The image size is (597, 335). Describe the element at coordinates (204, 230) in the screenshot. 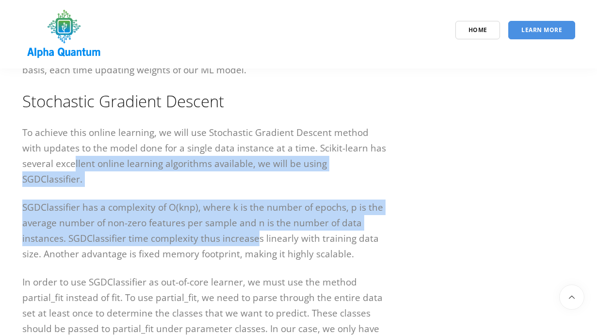

I see `p: SGDClassifier has a complexity of O(knp), where k is the number of epochs, p is the average numbe...` at that location.